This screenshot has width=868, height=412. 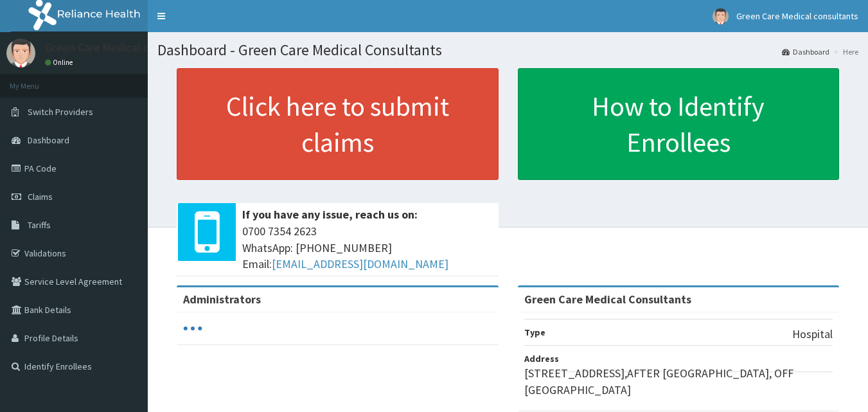 I want to click on b: Administrators, so click(x=221, y=299).